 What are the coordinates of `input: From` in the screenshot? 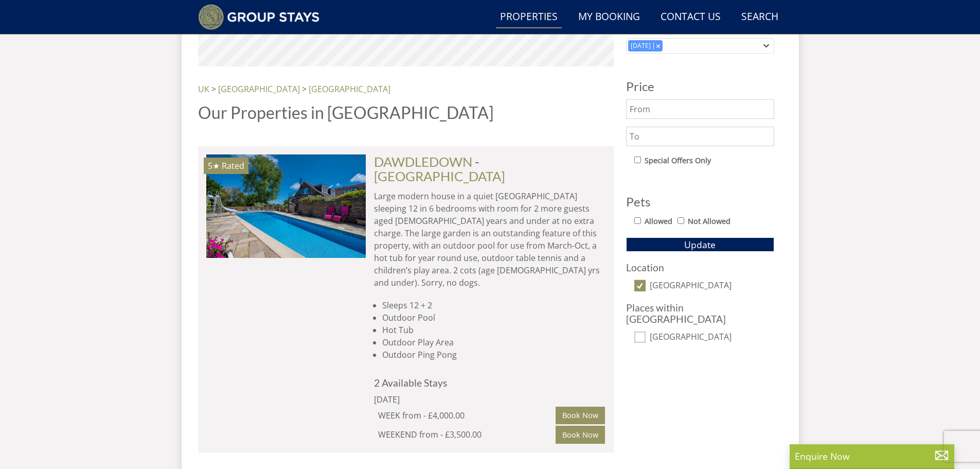 It's located at (700, 109).